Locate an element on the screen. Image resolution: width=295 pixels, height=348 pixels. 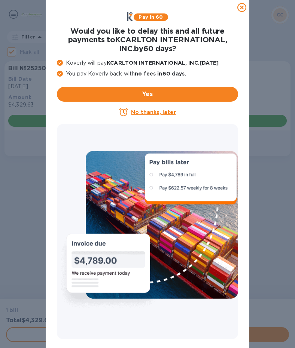
b: no fees in 60 days . is located at coordinates (160, 74).